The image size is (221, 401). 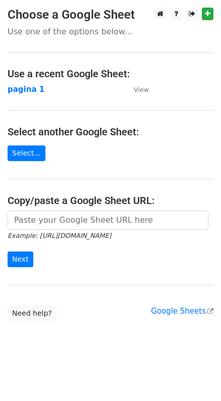 What do you see at coordinates (108, 220) in the screenshot?
I see `input: Paste your Google Sheet URL here` at bounding box center [108, 220].